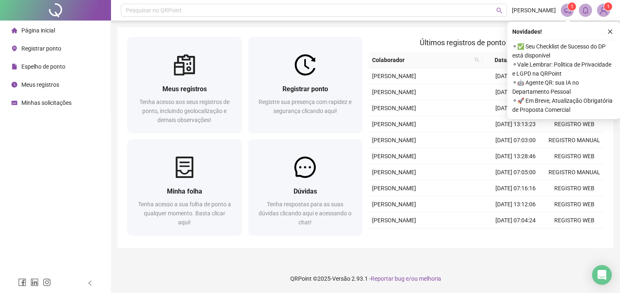 The height and width of the screenshot is (293, 620). Describe the element at coordinates (341, 279) in the screenshot. I see `span: Versão` at that location.